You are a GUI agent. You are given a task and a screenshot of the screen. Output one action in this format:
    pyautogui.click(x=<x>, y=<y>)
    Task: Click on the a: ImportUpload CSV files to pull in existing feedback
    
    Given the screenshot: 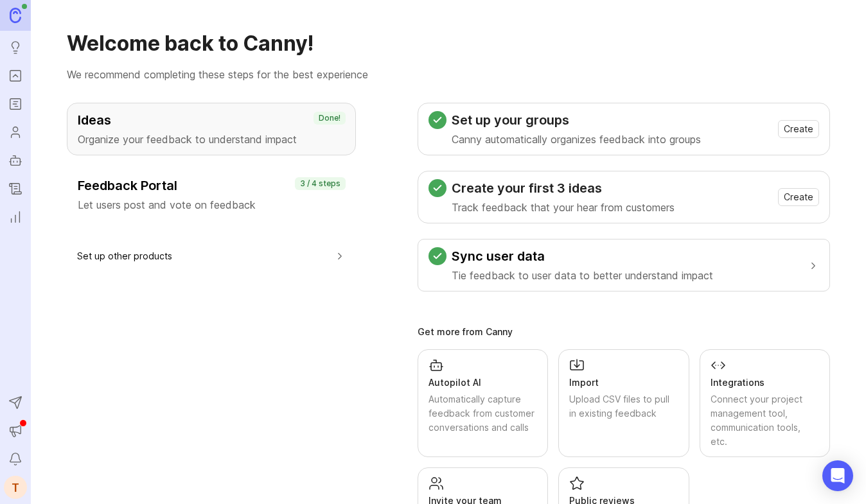 What is the action you would take?
    pyautogui.click(x=623, y=404)
    